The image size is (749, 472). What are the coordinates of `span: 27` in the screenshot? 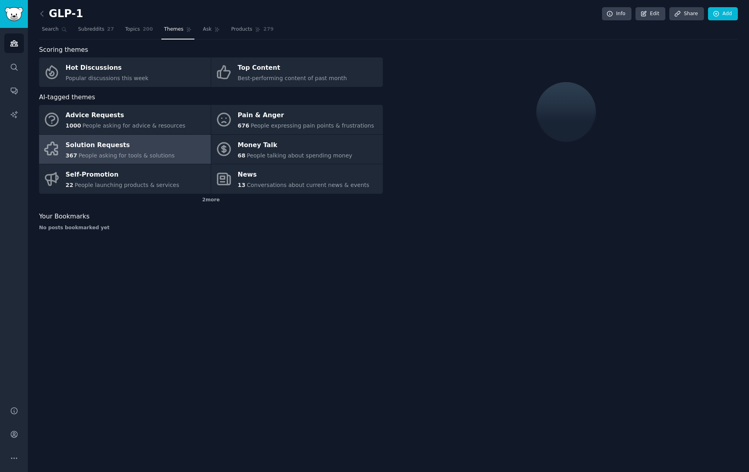 It's located at (110, 29).